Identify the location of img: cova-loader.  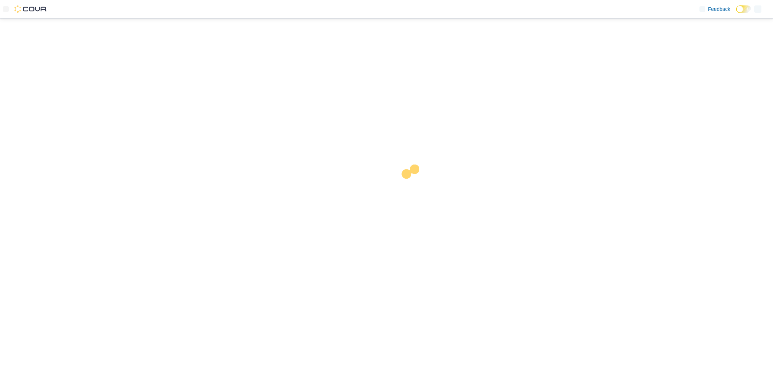
(414, 186).